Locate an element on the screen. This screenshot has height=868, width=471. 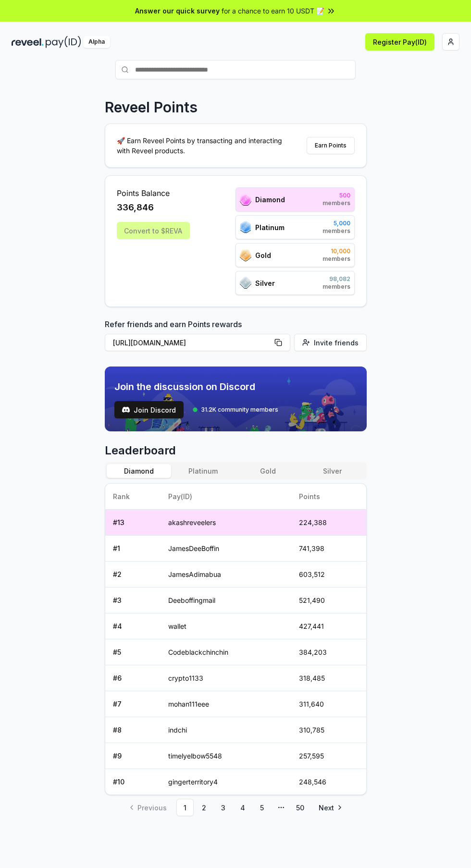
td: wallet is located at coordinates (226, 626).